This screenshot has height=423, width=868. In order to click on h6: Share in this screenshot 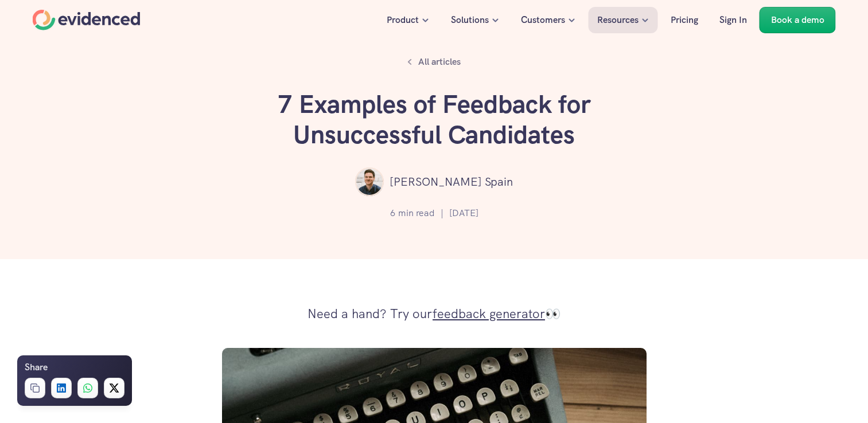, I will do `click(36, 368)`.